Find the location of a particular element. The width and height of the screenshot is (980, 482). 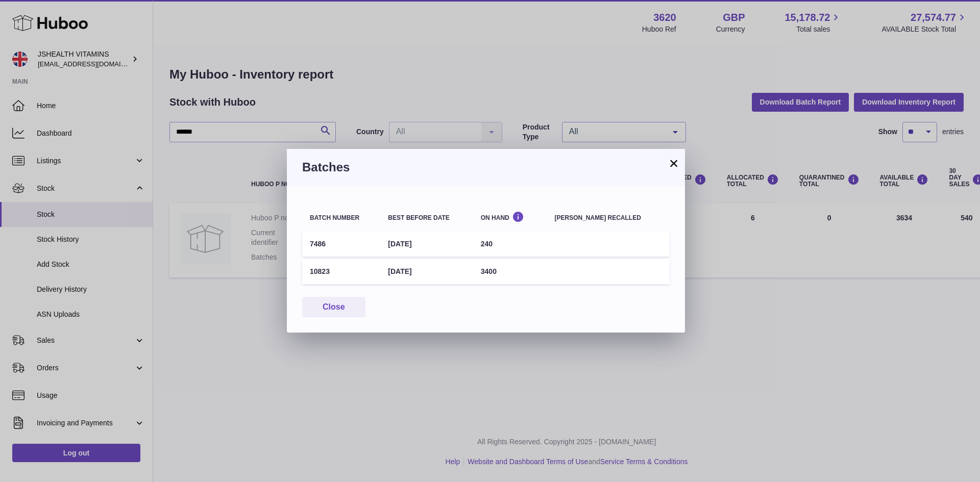

div: Best before date is located at coordinates (426, 218).